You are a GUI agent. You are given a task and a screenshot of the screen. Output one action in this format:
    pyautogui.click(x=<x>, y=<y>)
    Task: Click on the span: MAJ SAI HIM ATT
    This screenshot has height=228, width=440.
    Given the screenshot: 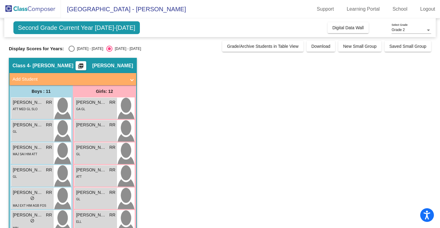 What is the action you would take?
    pyautogui.click(x=25, y=154)
    